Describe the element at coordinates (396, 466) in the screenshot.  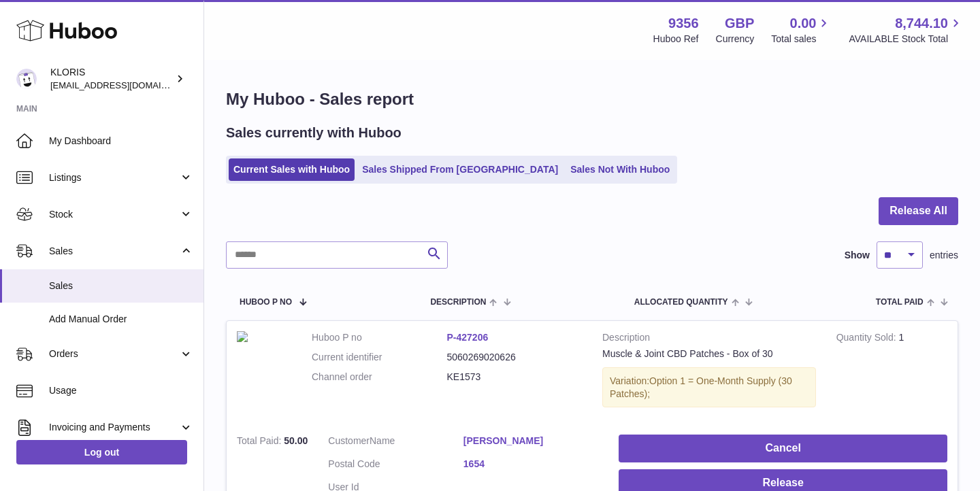
I see `dt: Postal Code` at that location.